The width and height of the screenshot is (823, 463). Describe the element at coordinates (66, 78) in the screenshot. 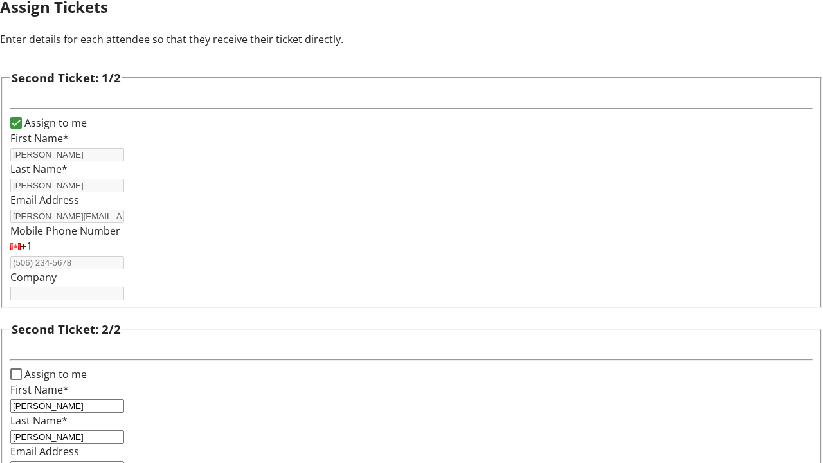

I see `h3: Second Ticket: 1/2` at that location.